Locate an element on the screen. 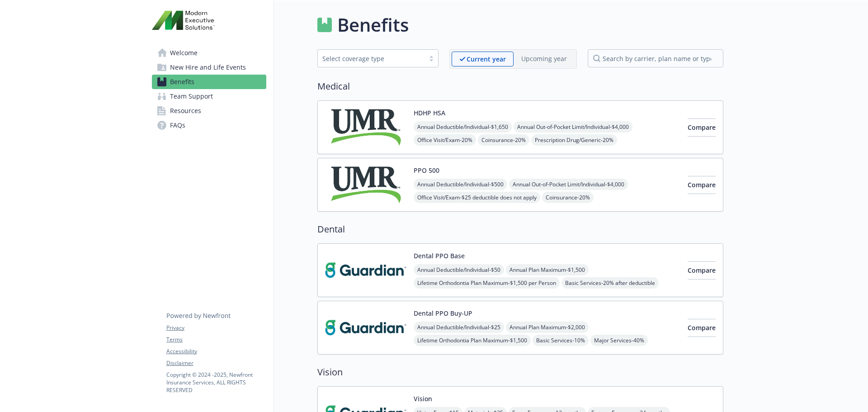 The image size is (868, 412). a: Benefits is located at coordinates (209, 82).